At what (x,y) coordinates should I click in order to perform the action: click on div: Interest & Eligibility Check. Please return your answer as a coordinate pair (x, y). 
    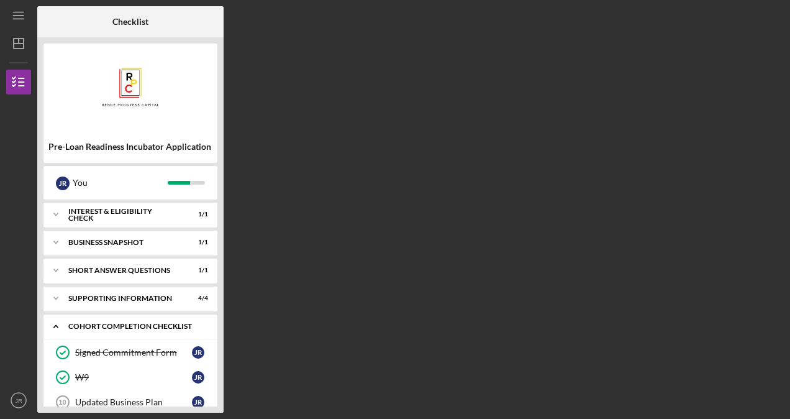
    Looking at the image, I should click on (122, 214).